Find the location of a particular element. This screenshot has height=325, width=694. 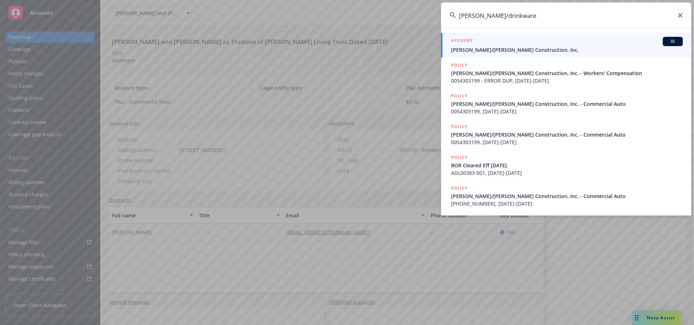

span: BI is located at coordinates (673, 41).